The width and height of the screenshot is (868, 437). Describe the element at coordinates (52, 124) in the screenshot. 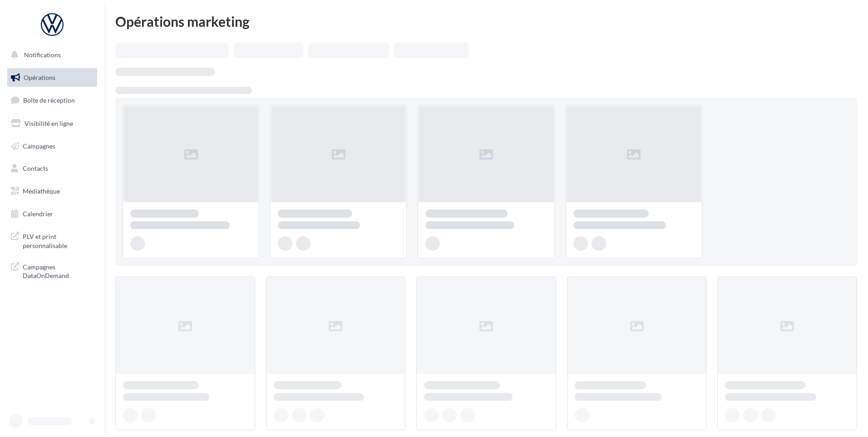

I see `a: Visibilité en ligne` at that location.